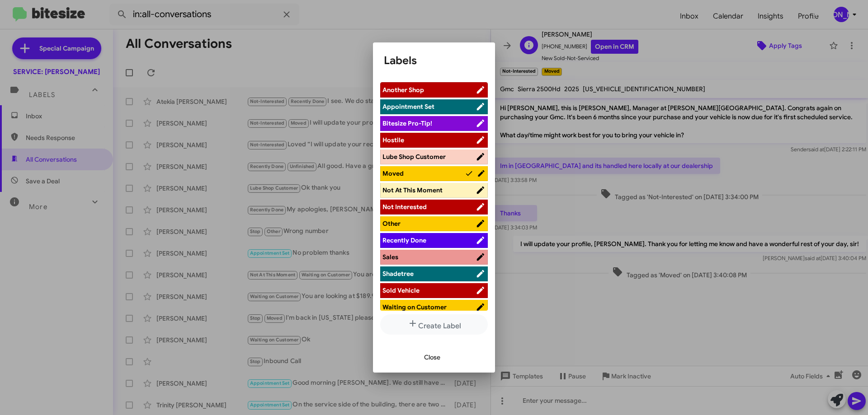 The image size is (868, 415). What do you see at coordinates (404, 240) in the screenshot?
I see `span: Recently Done` at bounding box center [404, 240].